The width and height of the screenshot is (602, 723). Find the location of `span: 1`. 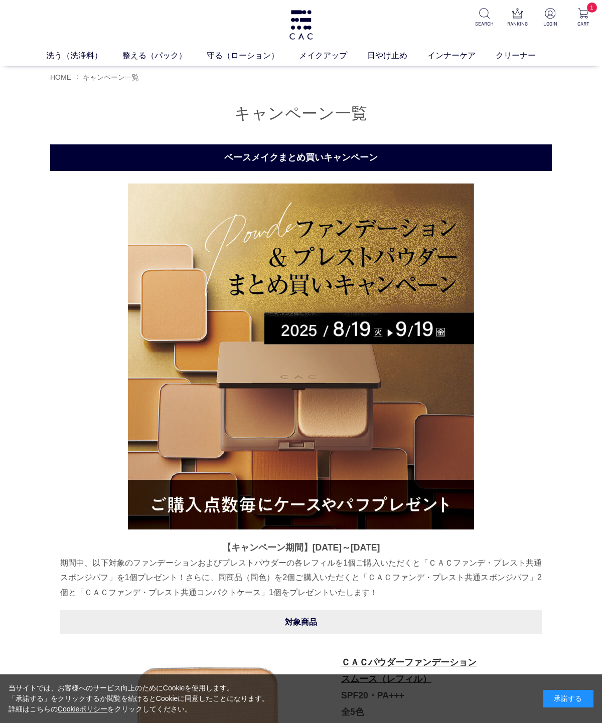

span: 1 is located at coordinates (592, 8).